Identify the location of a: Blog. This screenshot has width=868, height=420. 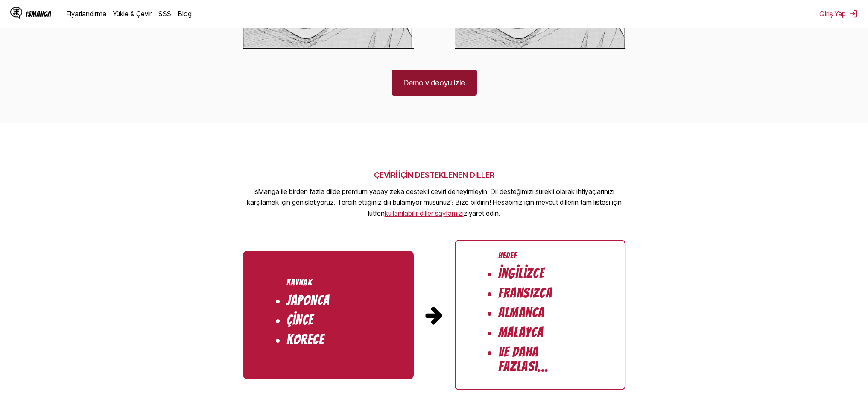
(185, 14).